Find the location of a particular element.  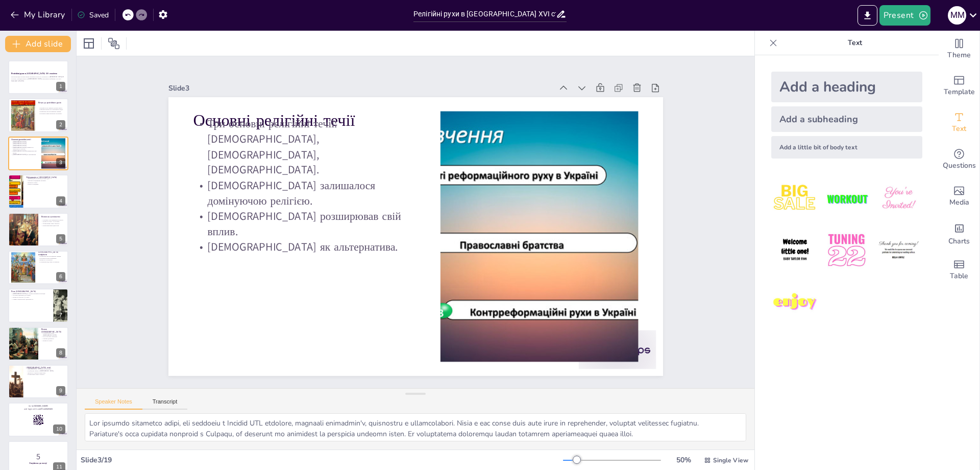

p: 5 is located at coordinates (39, 456).